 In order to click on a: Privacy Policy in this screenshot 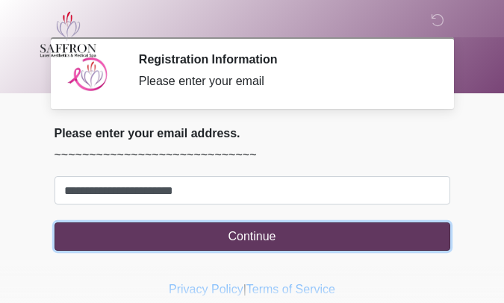, I will do `click(206, 289)`.